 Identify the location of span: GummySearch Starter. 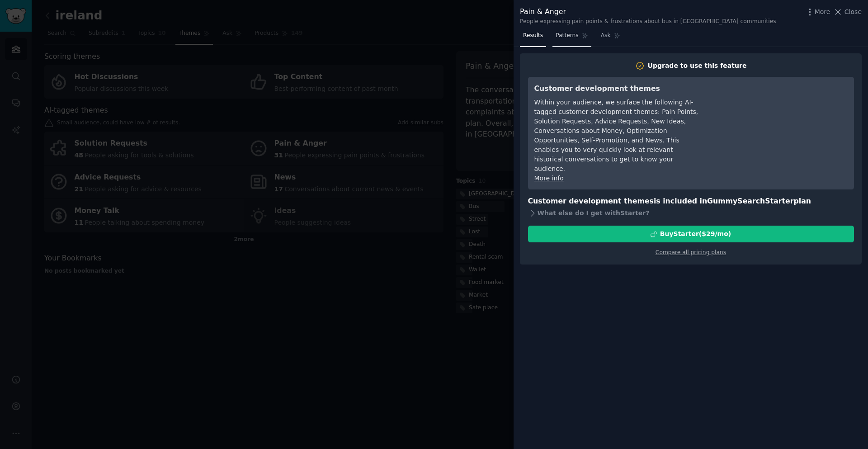
(750, 201).